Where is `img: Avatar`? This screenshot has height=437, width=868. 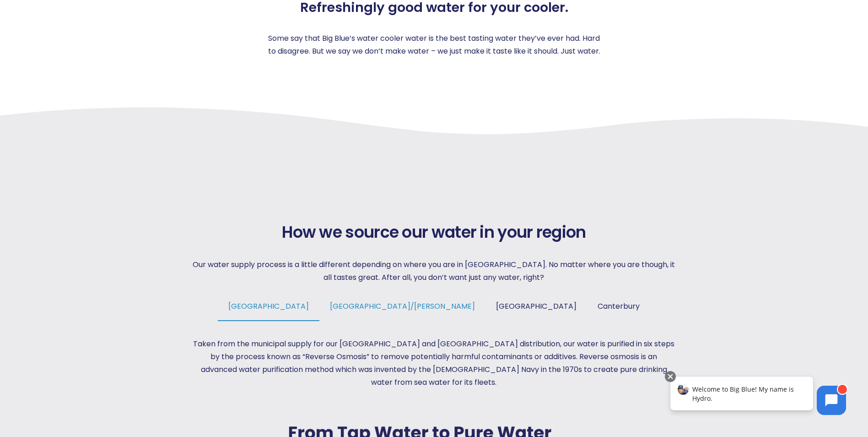
img: Avatar is located at coordinates (22, 20).